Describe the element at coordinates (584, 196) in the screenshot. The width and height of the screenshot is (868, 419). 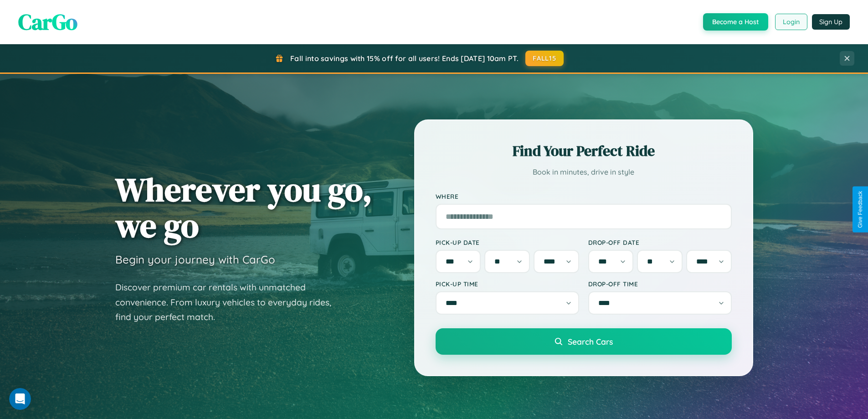
I see `label: Where` at that location.